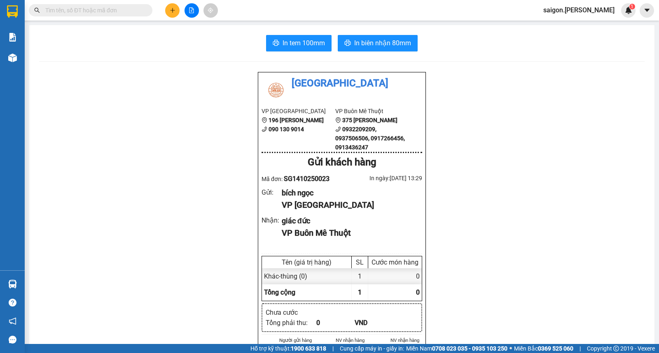 The width and height of the screenshot is (659, 353). I want to click on img: solution-icon, so click(12, 37).